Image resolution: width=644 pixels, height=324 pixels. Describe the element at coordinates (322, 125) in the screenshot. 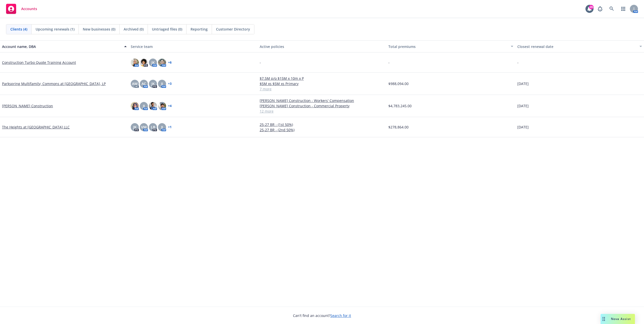

I see `a: 25-27 BR - (1st 50%)` at that location.